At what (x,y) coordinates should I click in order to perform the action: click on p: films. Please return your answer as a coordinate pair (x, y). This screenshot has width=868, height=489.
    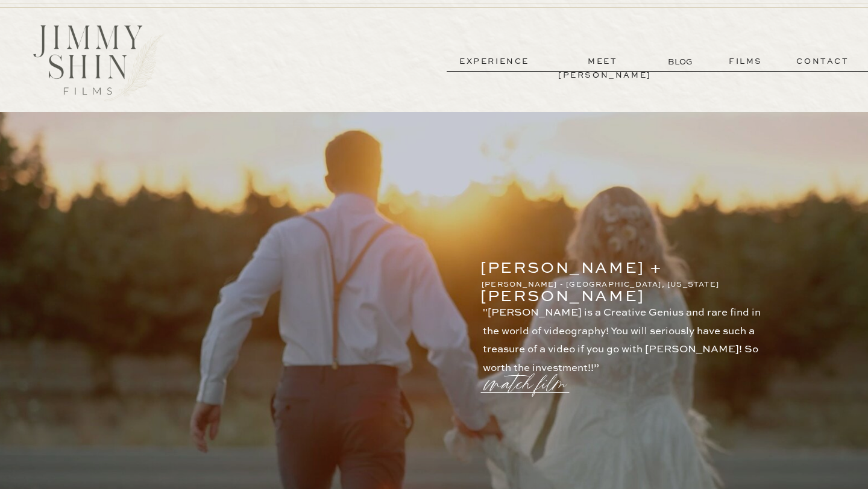
    Looking at the image, I should click on (745, 61).